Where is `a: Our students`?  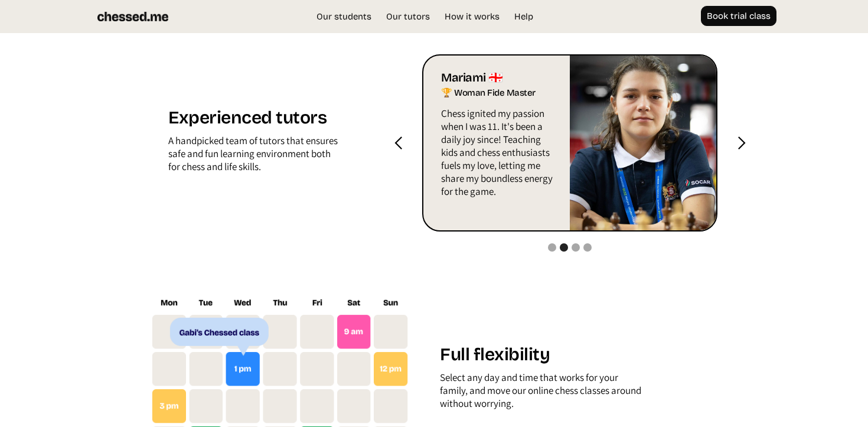
a: Our students is located at coordinates (343, 17).